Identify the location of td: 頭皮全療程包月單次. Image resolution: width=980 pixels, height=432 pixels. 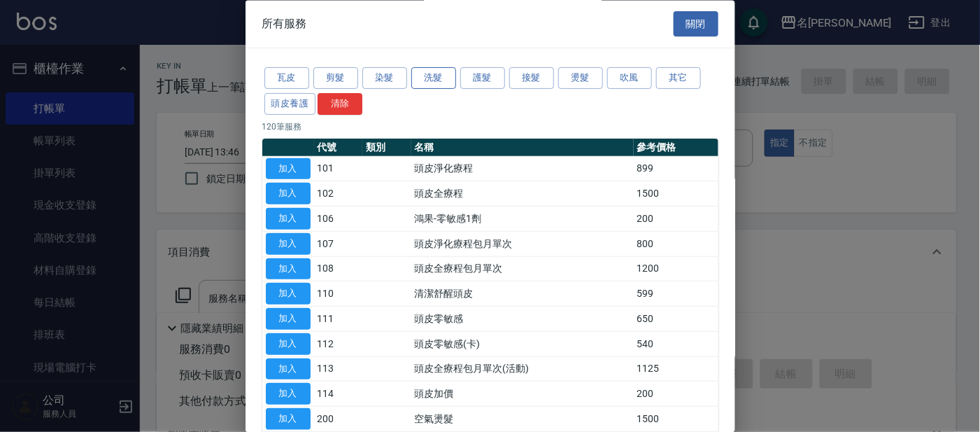
(523, 270).